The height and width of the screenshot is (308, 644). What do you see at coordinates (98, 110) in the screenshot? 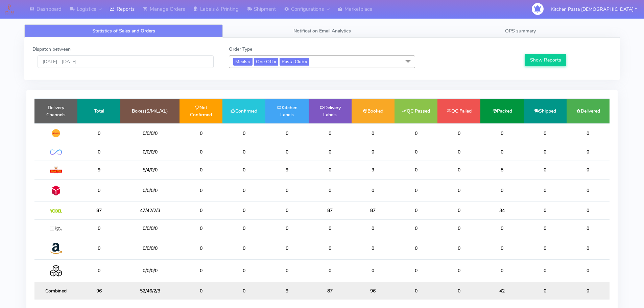
I see `td: Total` at bounding box center [98, 110].